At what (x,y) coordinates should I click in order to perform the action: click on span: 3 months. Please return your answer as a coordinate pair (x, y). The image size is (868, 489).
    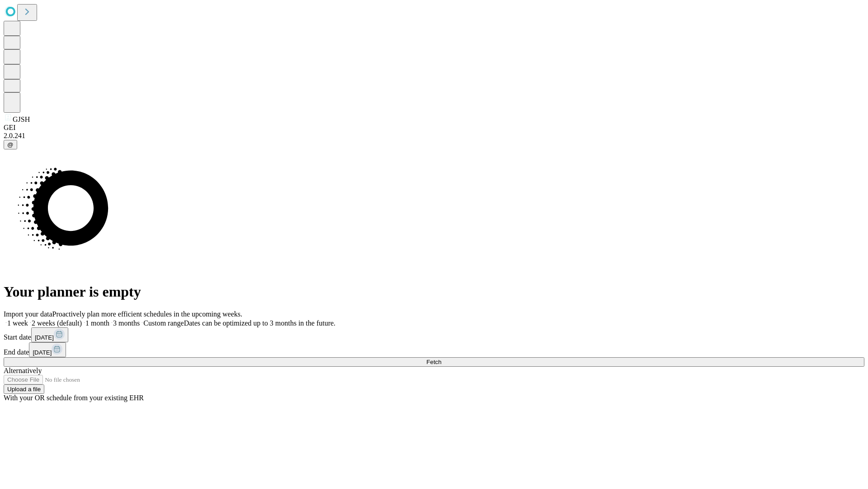
    Looking at the image, I should click on (126, 323).